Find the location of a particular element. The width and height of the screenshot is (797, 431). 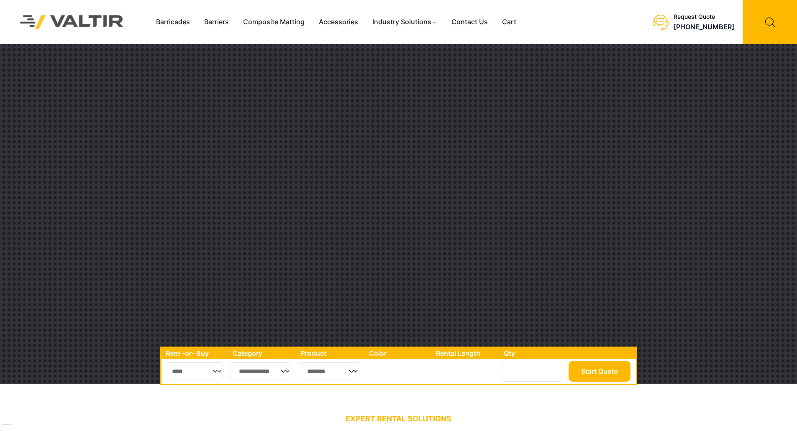

th: Product is located at coordinates (331, 354).